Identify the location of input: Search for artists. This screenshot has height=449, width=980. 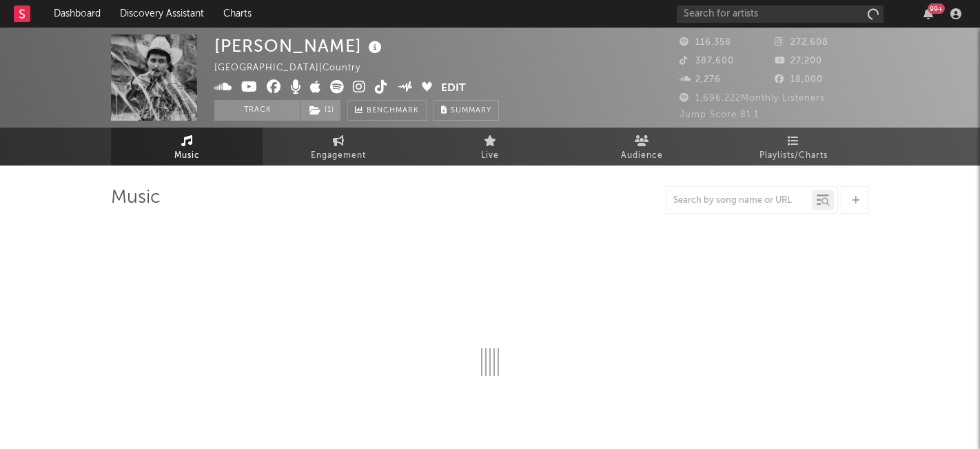
(780, 14).